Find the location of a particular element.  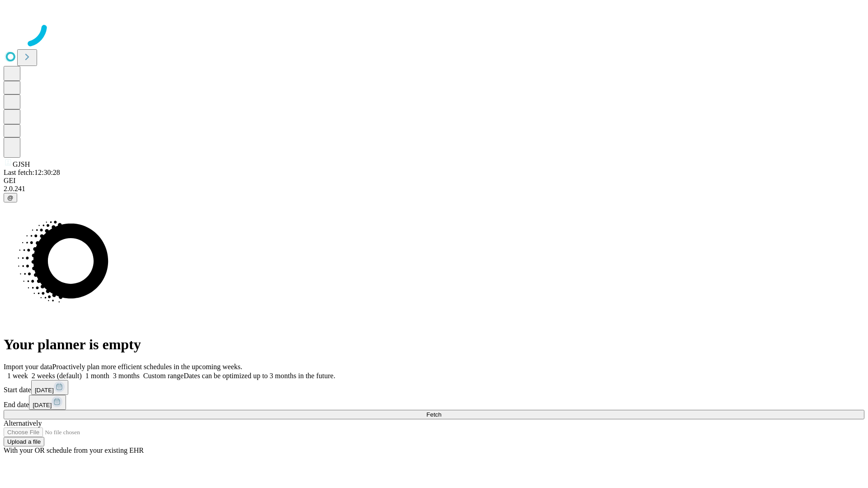

span: 1 month is located at coordinates (97, 376).